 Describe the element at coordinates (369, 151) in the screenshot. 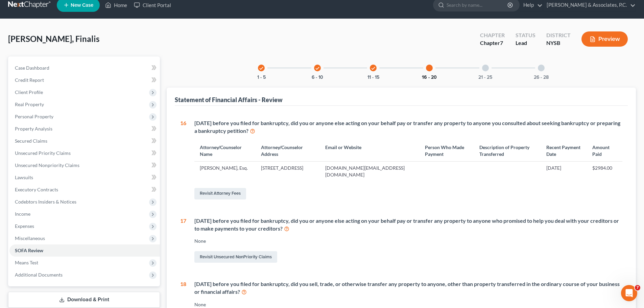

I see `th: Email or Website` at that location.